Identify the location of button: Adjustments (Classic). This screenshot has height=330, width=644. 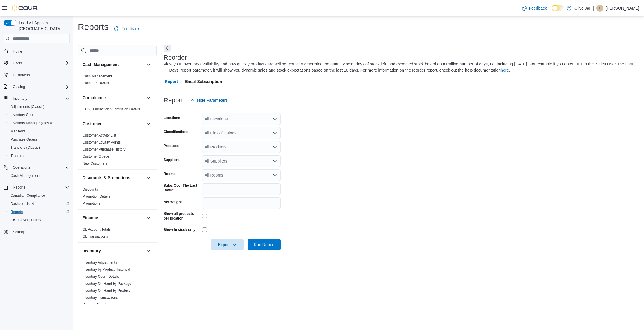
(39, 107).